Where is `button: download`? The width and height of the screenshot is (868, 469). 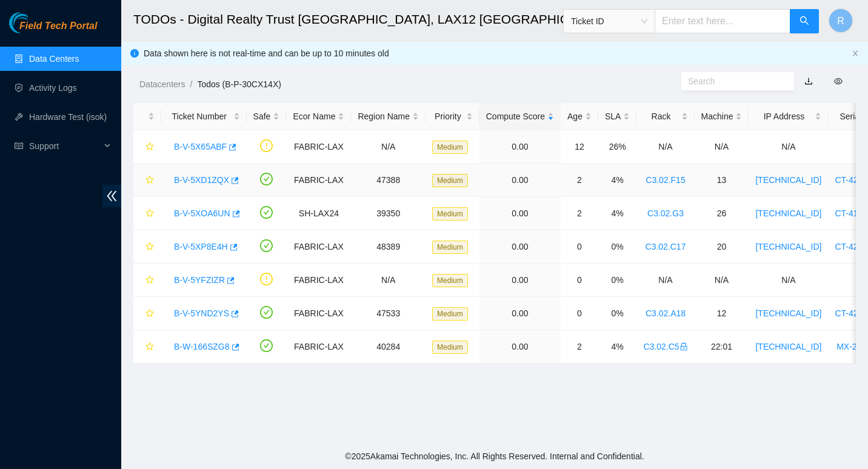
button: download is located at coordinates (808, 81).